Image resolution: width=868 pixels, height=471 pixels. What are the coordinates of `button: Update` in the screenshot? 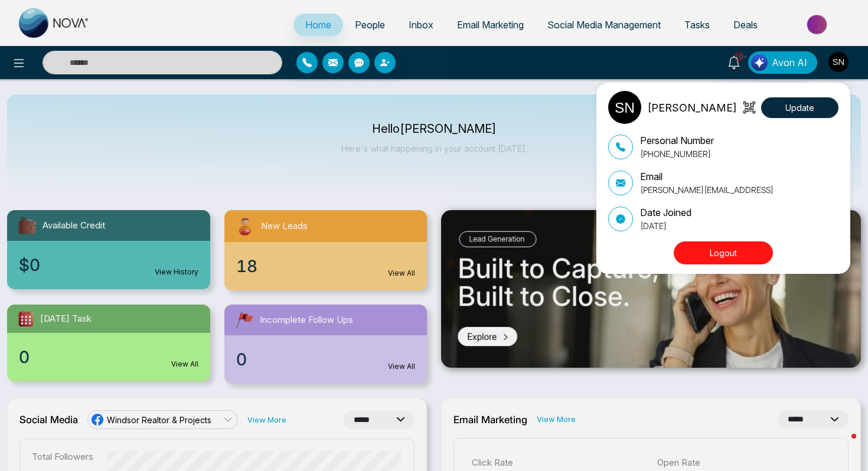 It's located at (799, 108).